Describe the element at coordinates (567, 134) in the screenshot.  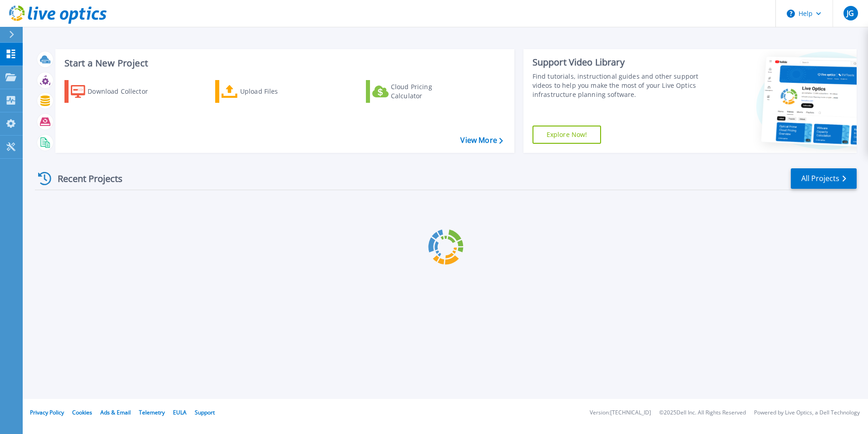
I see `a: Explore Now!` at that location.